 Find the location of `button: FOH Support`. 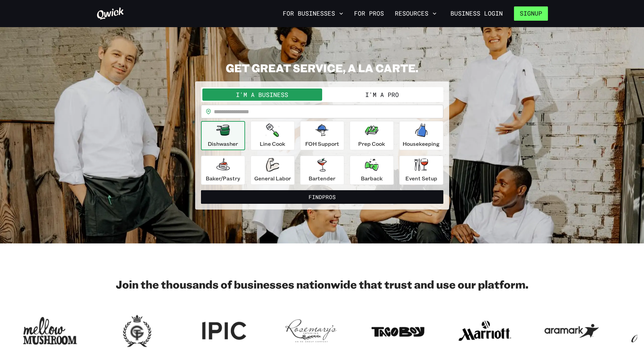

button: FOH Support is located at coordinates (322, 136).